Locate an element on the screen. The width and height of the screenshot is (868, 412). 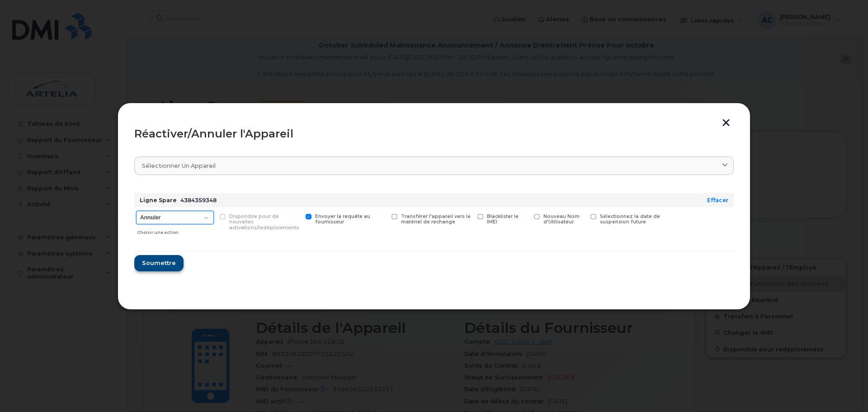
input: Transférer l'appareil vers le matériel de rechange is located at coordinates (383, 216).